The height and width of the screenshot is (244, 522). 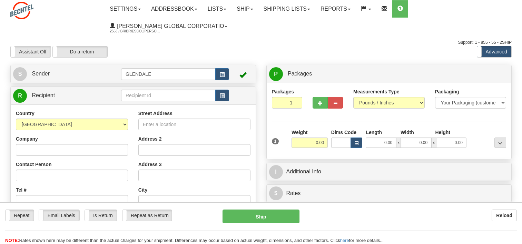 What do you see at coordinates (155, 113) in the screenshot?
I see `label: Street Address` at bounding box center [155, 113].